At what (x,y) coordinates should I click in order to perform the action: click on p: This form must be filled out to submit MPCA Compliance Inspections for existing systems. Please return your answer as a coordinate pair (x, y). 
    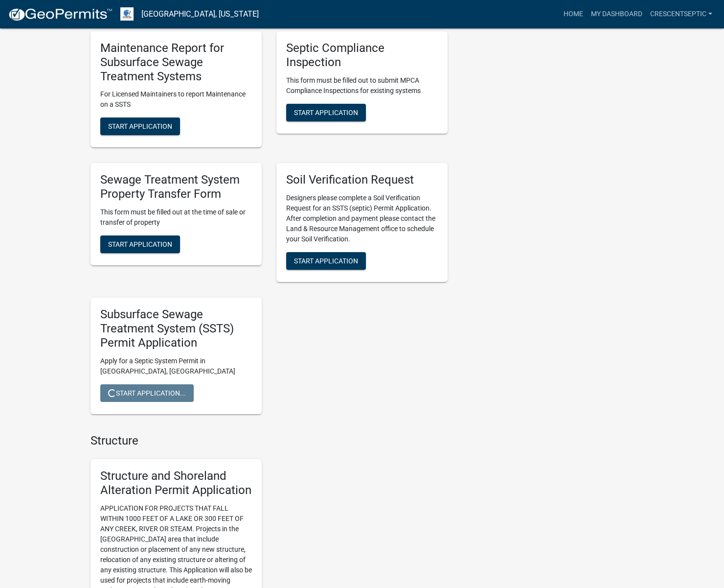
    Looking at the image, I should click on (362, 86).